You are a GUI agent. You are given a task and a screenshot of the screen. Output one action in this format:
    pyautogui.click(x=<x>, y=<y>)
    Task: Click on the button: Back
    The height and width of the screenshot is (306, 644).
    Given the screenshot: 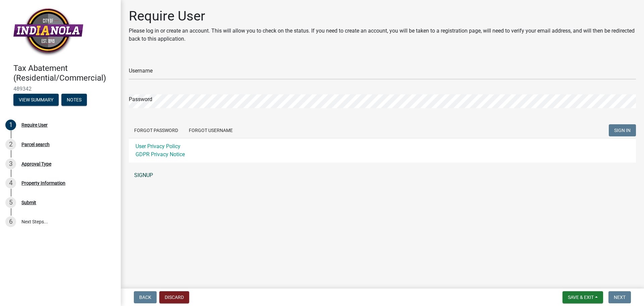 What is the action you would take?
    pyautogui.click(x=145, y=297)
    